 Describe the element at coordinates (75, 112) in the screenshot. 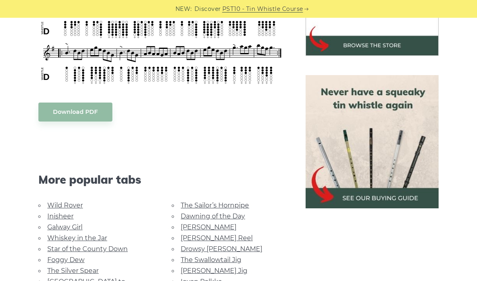

I see `a: Download PDF` at that location.